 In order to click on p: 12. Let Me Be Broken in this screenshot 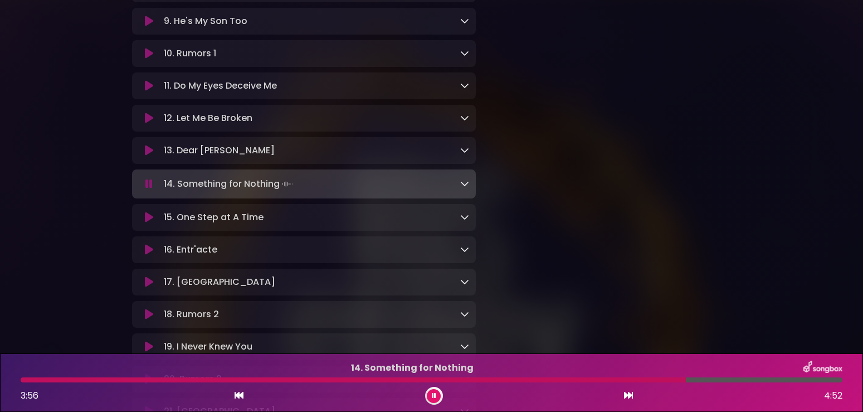, I will do `click(312, 118)`.